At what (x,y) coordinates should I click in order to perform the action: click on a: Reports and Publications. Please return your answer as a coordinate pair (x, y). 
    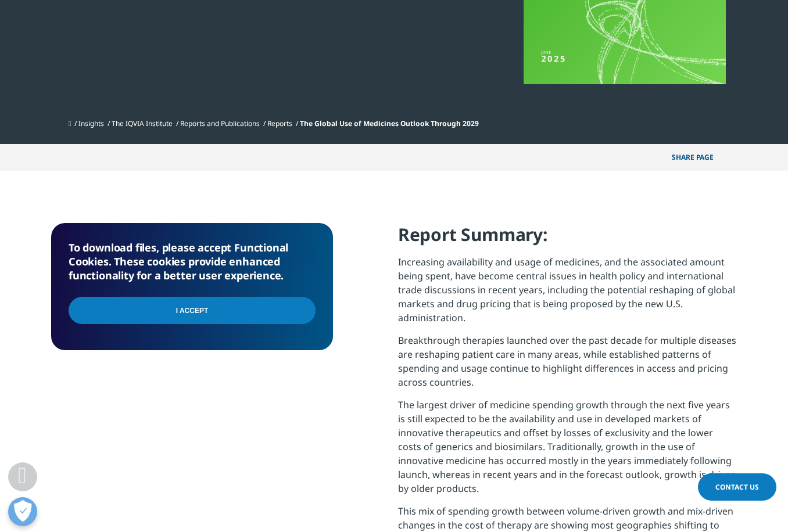
    Looking at the image, I should click on (220, 123).